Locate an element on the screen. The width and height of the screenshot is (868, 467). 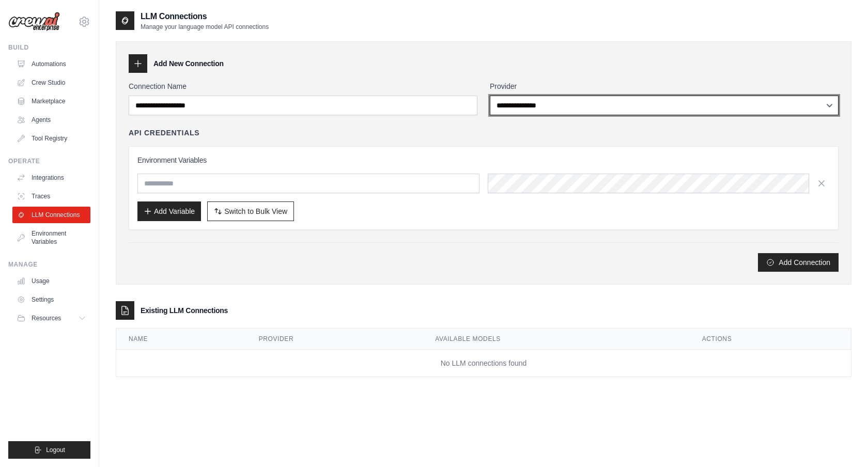
a: Settings is located at coordinates (51, 300).